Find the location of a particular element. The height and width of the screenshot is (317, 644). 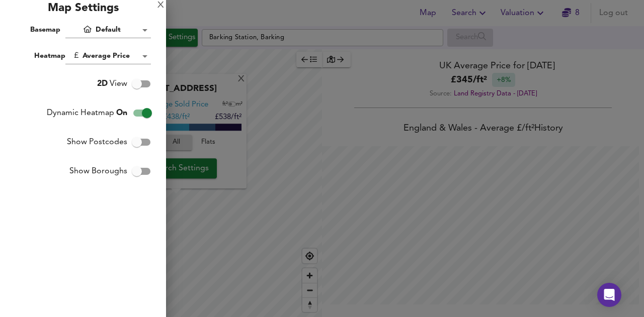

div: X is located at coordinates (160, 6).